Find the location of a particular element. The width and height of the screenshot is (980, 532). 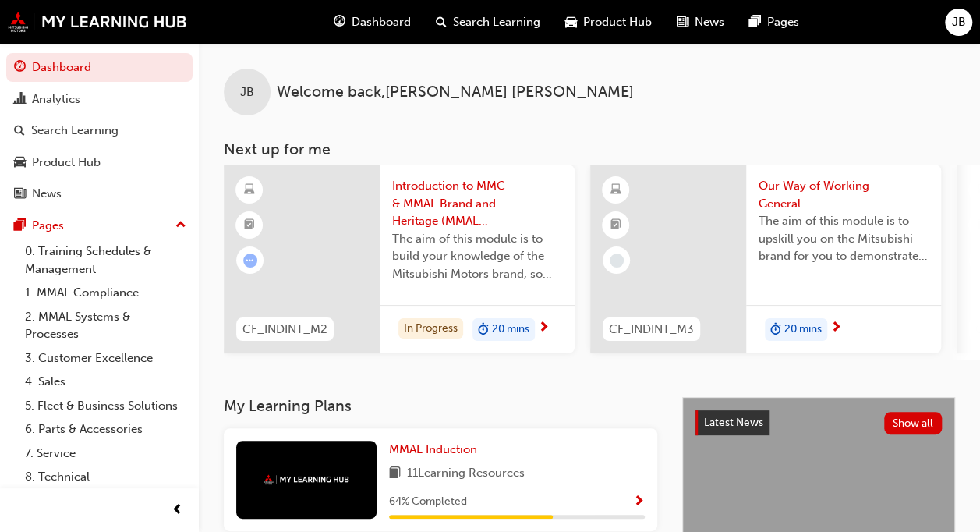

a: Analytics is located at coordinates (99, 99).